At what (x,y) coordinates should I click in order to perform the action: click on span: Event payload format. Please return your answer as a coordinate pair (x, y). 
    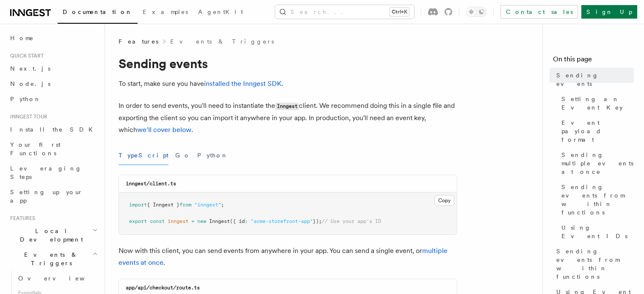
    Looking at the image, I should click on (597, 131).